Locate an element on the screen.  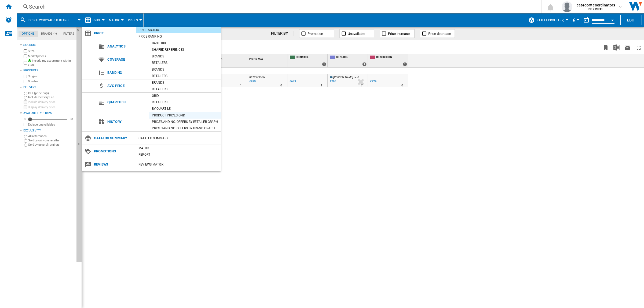
span: Banding is located at coordinates (127, 73).